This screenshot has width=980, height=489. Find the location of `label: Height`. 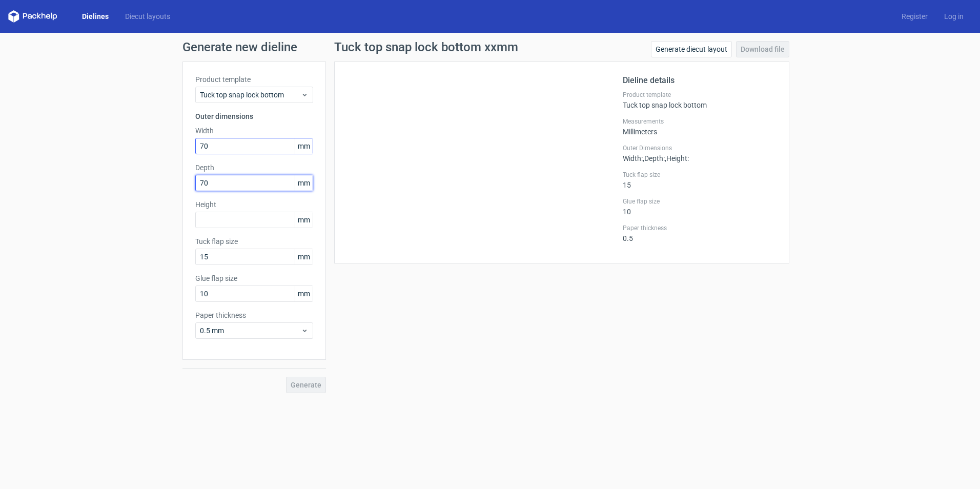

label: Height is located at coordinates (254, 204).